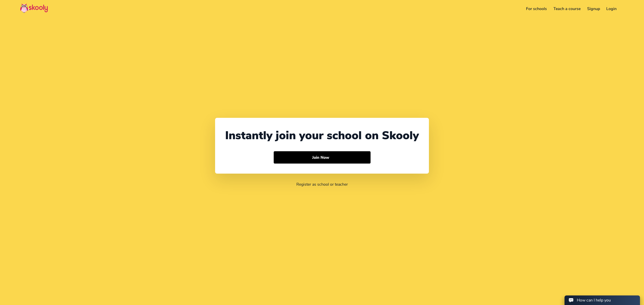 This screenshot has width=644, height=305. Describe the element at coordinates (322, 135) in the screenshot. I see `div: Instantly join your school on Skooly` at that location.